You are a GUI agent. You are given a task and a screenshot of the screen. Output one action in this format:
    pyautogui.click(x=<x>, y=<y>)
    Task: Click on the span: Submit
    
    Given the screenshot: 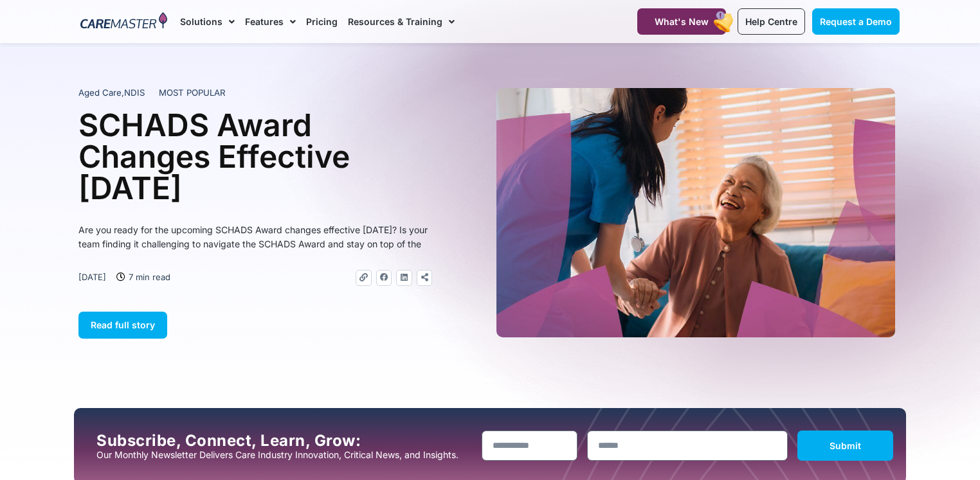 What is the action you would take?
    pyautogui.click(x=844, y=445)
    